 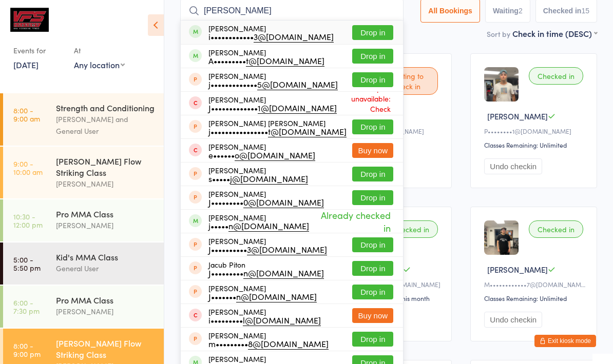 I want to click on div: General User, so click(x=105, y=268).